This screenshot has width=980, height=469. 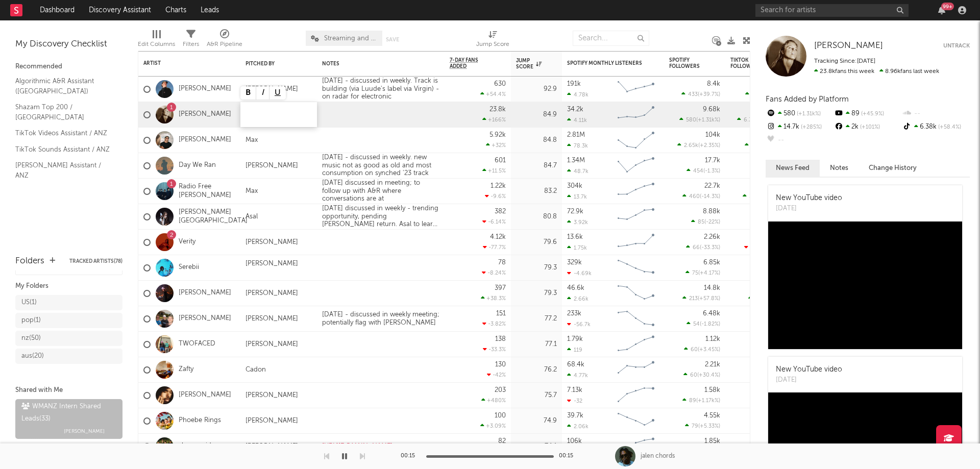 I want to click on span: -22 %, so click(x=712, y=222).